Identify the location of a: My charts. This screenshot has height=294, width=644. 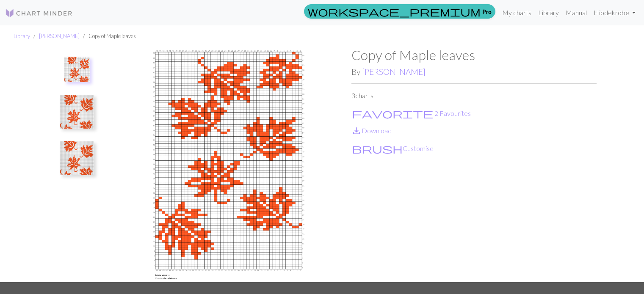
(517, 13).